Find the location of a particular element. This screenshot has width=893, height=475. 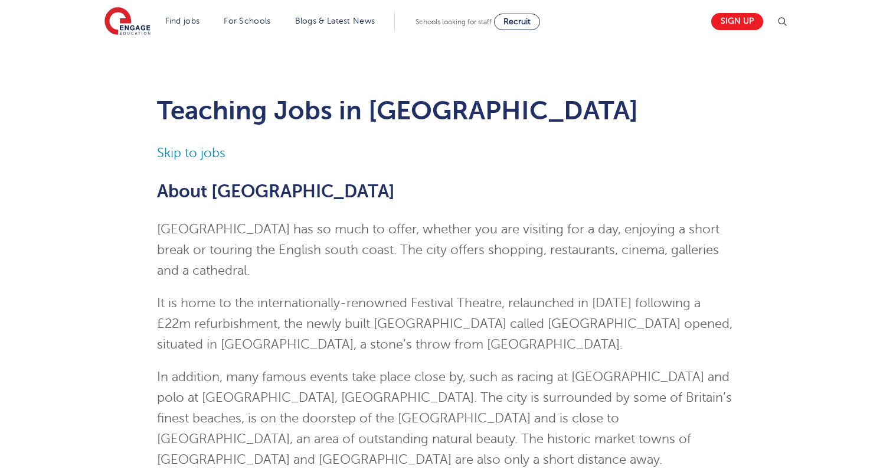

a: Find jobs is located at coordinates (182, 21).